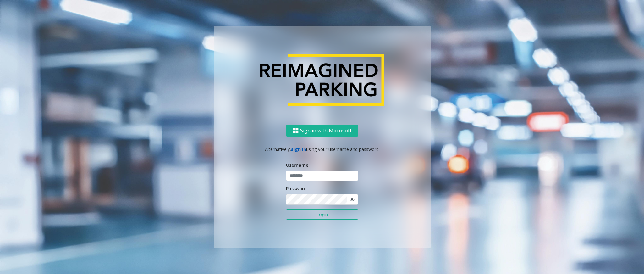 This screenshot has height=274, width=644. What do you see at coordinates (297, 165) in the screenshot?
I see `label: Username` at bounding box center [297, 165].